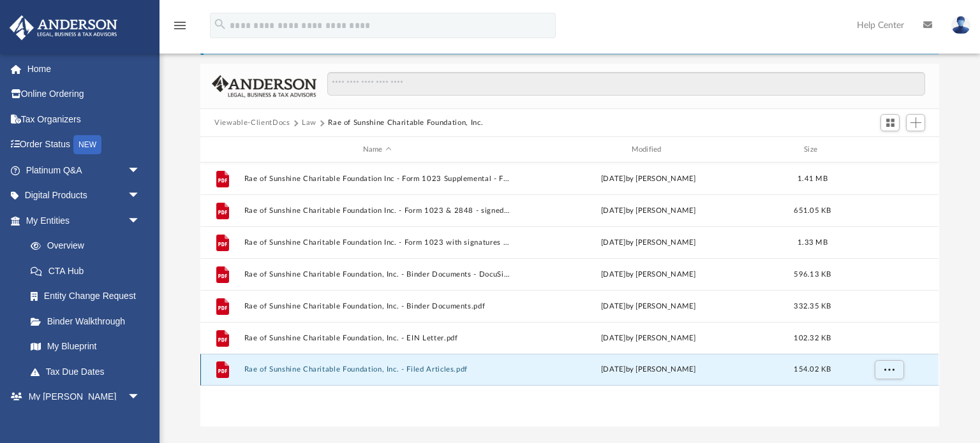 The height and width of the screenshot is (443, 980). I want to click on img: Anderson Advisors Platinum Portal, so click(64, 27).